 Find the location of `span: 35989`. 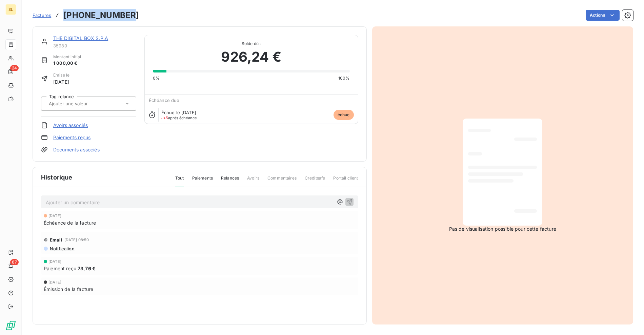

span: 35989 is located at coordinates (95, 46).